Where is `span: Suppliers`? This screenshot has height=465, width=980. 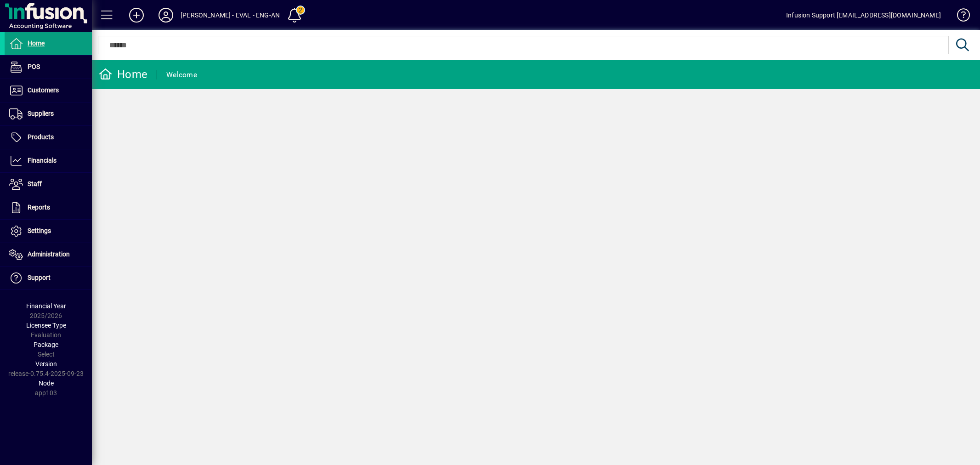
span: Suppliers is located at coordinates (40, 113).